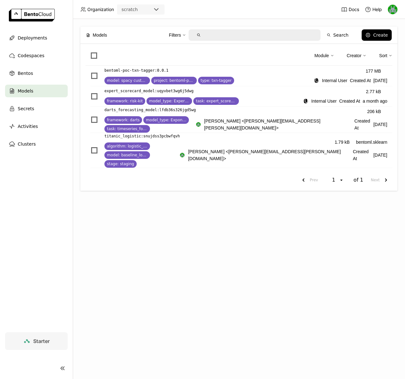 This screenshot has height=379, width=405. I want to click on a: Models, so click(36, 91).